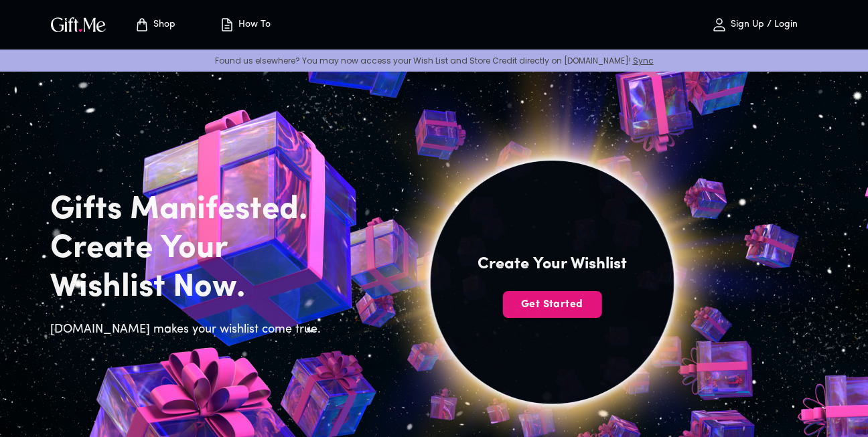 Image resolution: width=868 pixels, height=437 pixels. What do you see at coordinates (79, 24) in the screenshot?
I see `img: GiftMe Logo` at bounding box center [79, 24].